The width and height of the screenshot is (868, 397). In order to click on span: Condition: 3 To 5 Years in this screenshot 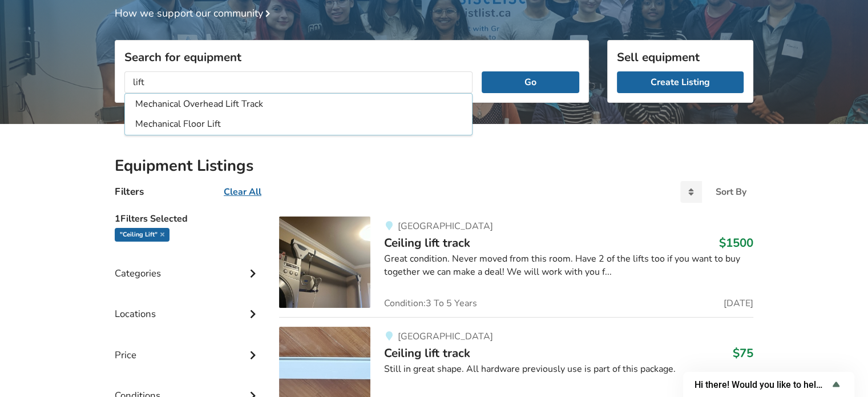, I will do `click(430, 303)`.